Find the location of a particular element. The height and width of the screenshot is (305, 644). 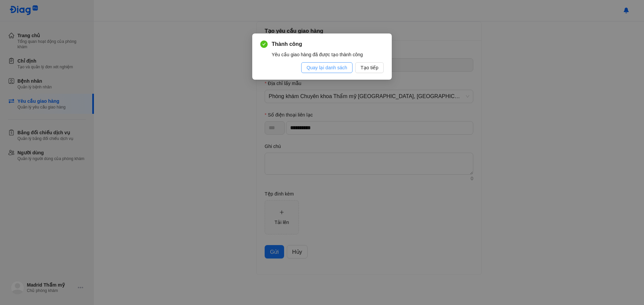

span: check-circle is located at coordinates (264, 44).